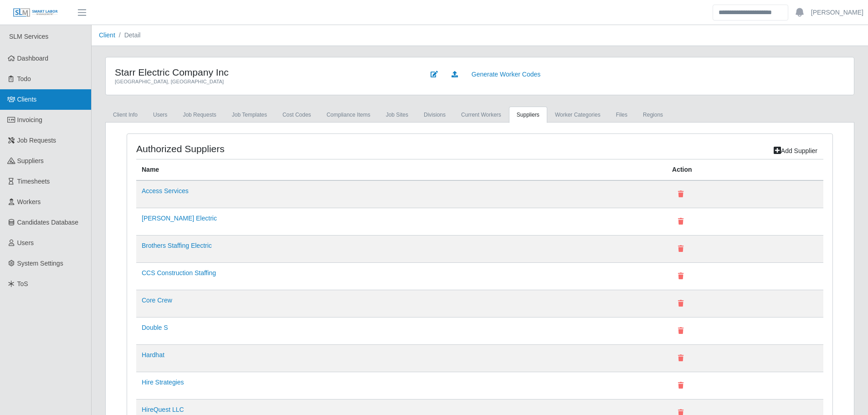  Describe the element at coordinates (199, 115) in the screenshot. I see `a: Job Requests` at that location.